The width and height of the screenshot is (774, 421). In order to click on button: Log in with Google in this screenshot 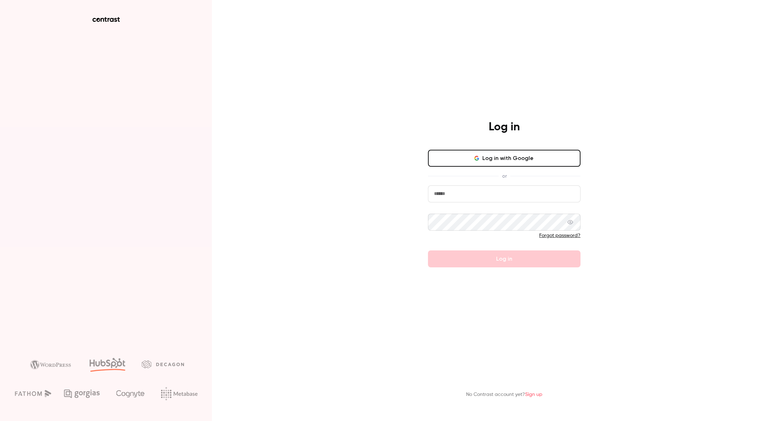, I will do `click(504, 158)`.